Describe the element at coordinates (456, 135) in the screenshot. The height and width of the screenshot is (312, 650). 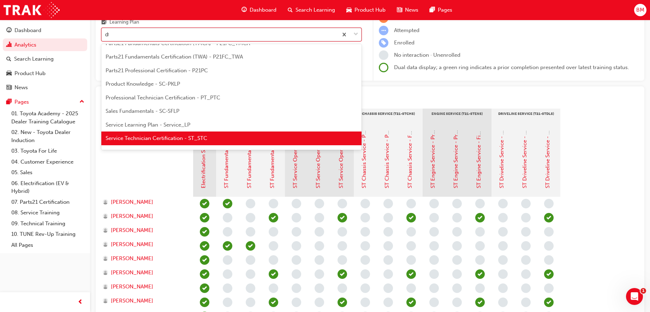
I see `a: ST Engine Service - Pre-Course Assessment` at that location.